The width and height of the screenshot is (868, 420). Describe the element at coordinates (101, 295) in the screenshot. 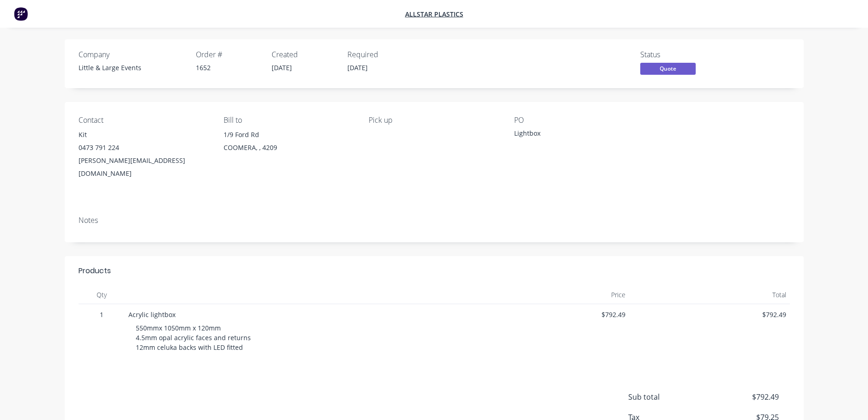

I see `div: Qty` at that location.